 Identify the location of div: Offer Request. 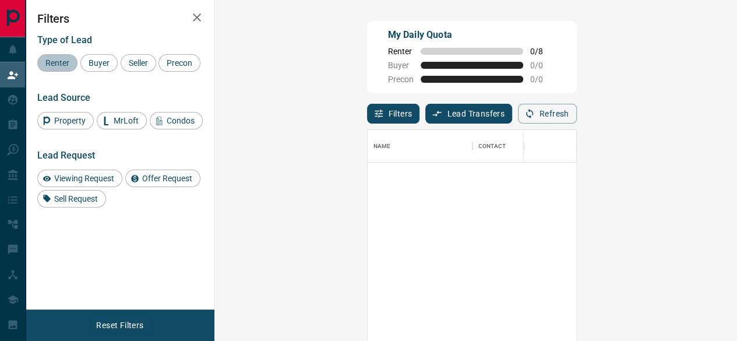
(162, 178).